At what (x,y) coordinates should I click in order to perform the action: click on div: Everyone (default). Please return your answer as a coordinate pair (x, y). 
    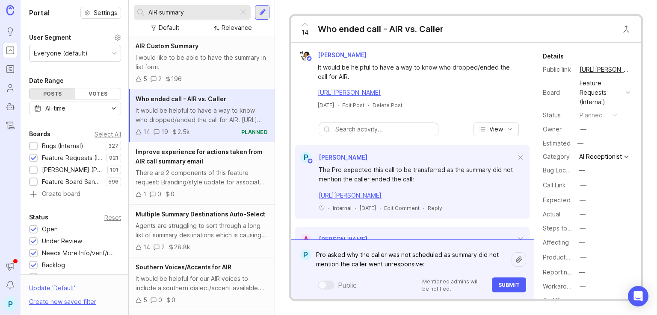
    Looking at the image, I should click on (61, 53).